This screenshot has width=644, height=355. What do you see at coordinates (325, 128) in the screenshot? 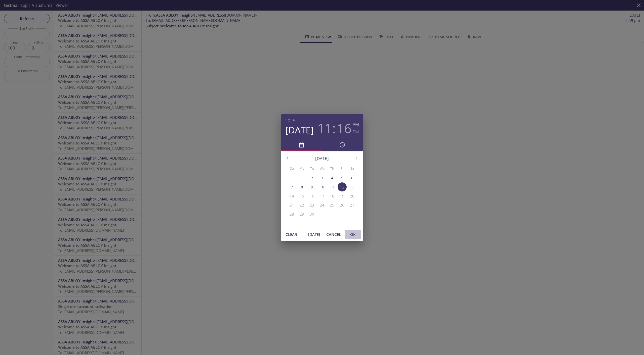
I see `h3: 11` at bounding box center [325, 128].